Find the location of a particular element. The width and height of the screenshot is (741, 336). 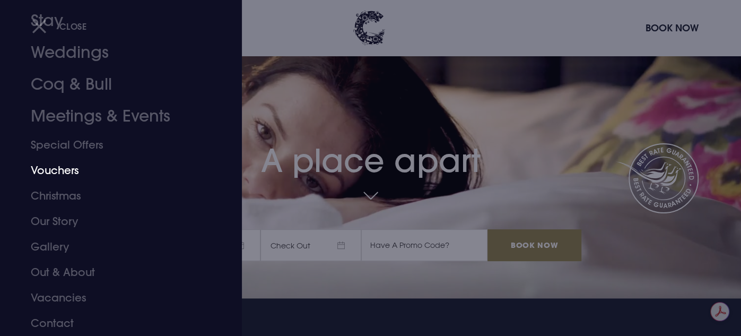

a: Special Offers is located at coordinates (115, 145).